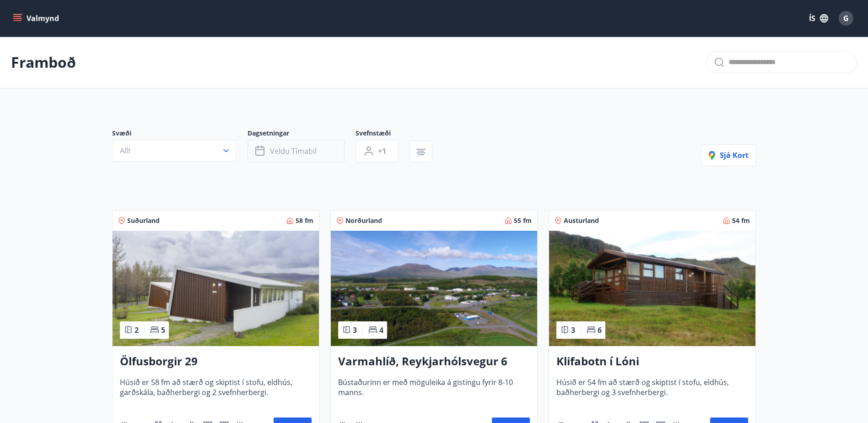 The height and width of the screenshot is (423, 868). I want to click on span: Svefnstæði, so click(382, 134).